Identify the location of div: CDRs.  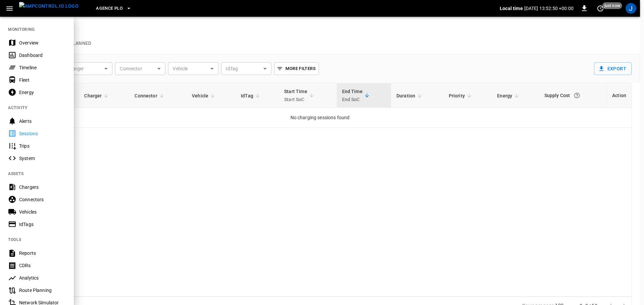
(42, 266).